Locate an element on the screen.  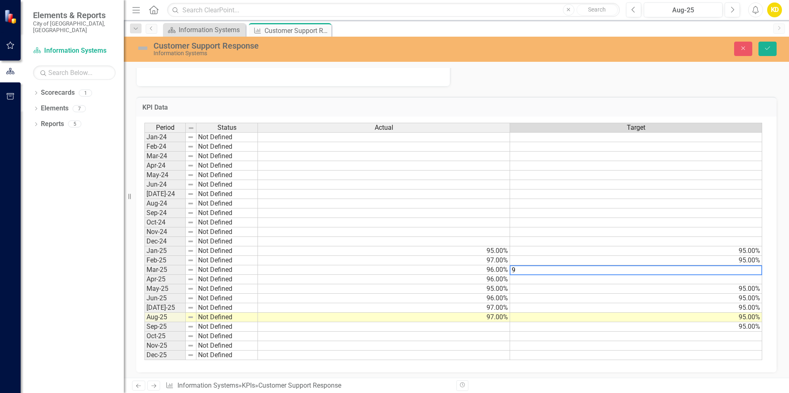
button: KD is located at coordinates (774, 10).